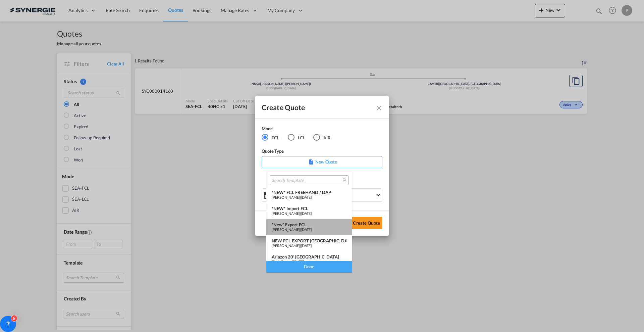 The width and height of the screenshot is (644, 332). I want to click on div: *NEW* Import FCL, so click(309, 208).